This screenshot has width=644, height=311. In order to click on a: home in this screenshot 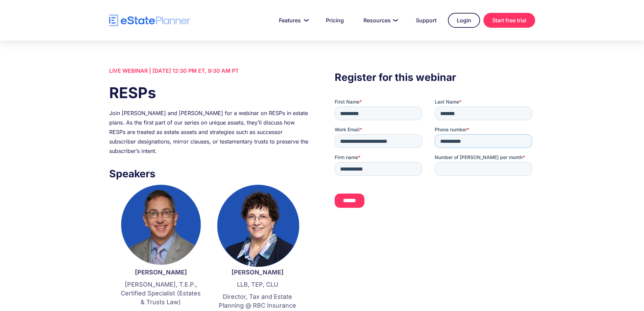, I will do `click(150, 21)`.